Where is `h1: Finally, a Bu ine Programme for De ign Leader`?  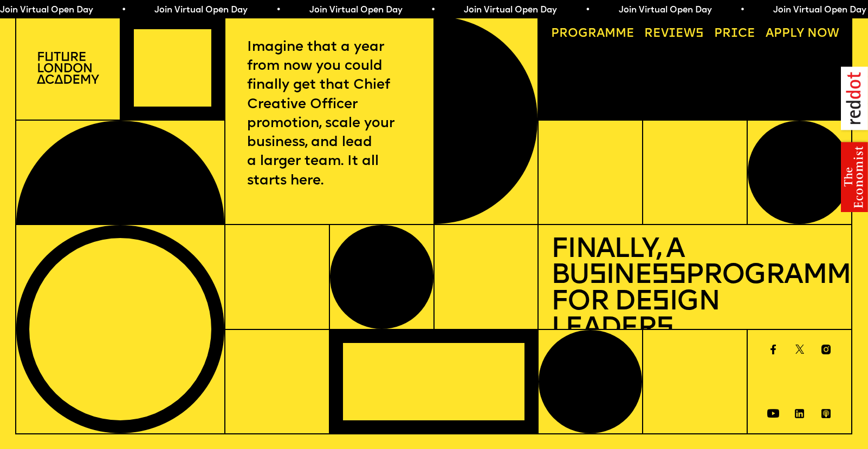
h1: Finally, a Bu ine Programme for De ign Leader is located at coordinates (695, 291).